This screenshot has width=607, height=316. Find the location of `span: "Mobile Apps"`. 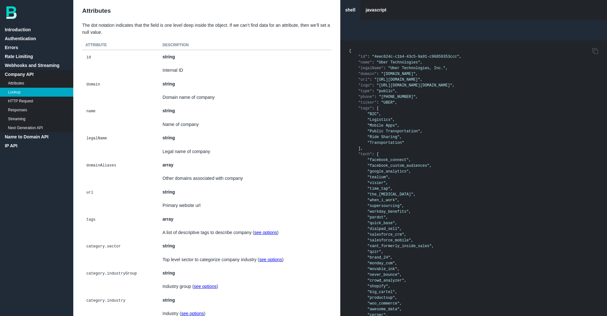

span: "Mobile Apps" is located at coordinates (383, 126).